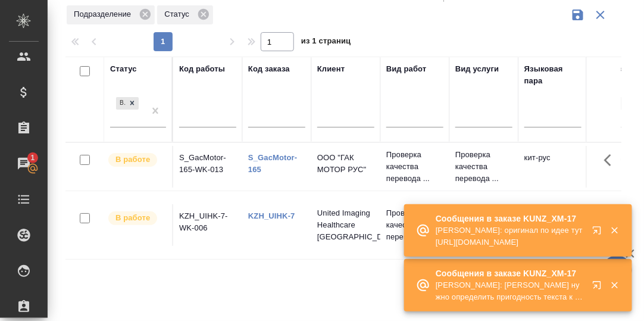  I want to click on button: Здесь прячутся важные кнопки, so click(611, 160).